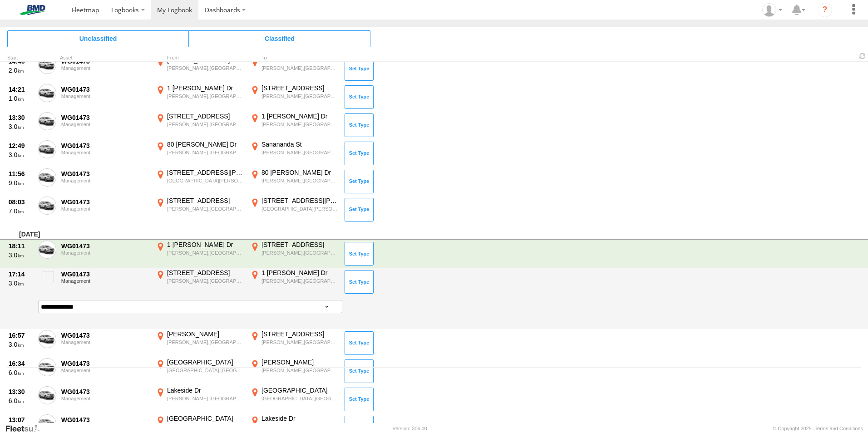 This screenshot has width=868, height=433. What do you see at coordinates (772, 10) in the screenshot?
I see `div: Macgregor (Greg) Burns` at bounding box center [772, 10].